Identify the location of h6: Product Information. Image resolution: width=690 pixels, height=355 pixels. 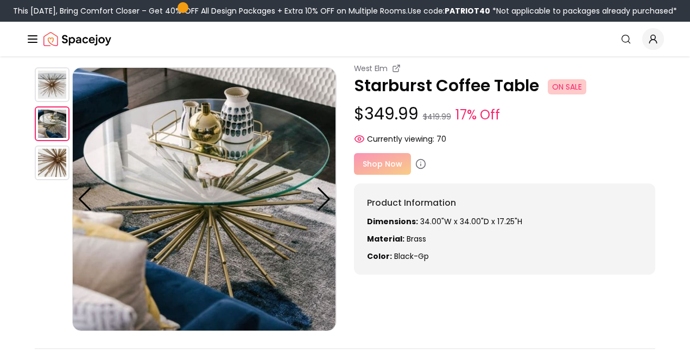
(505, 203).